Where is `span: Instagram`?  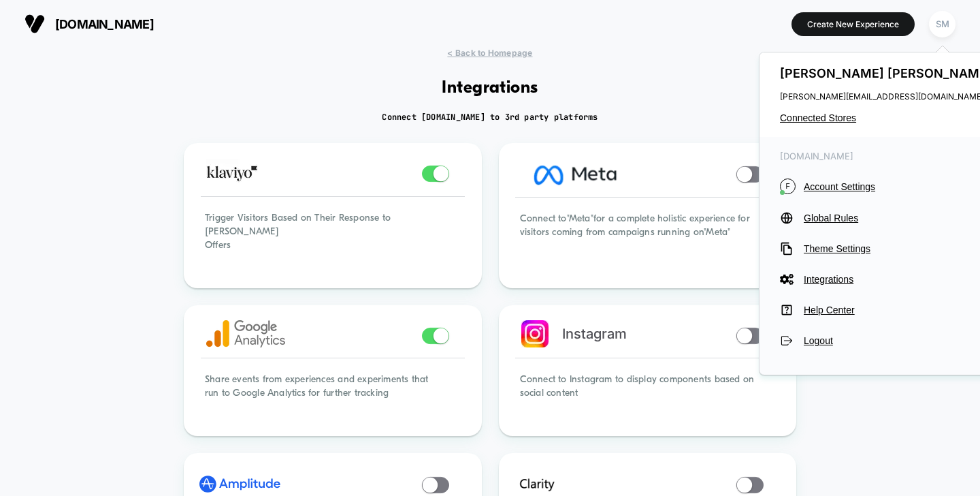 span: Instagram is located at coordinates (594, 334).